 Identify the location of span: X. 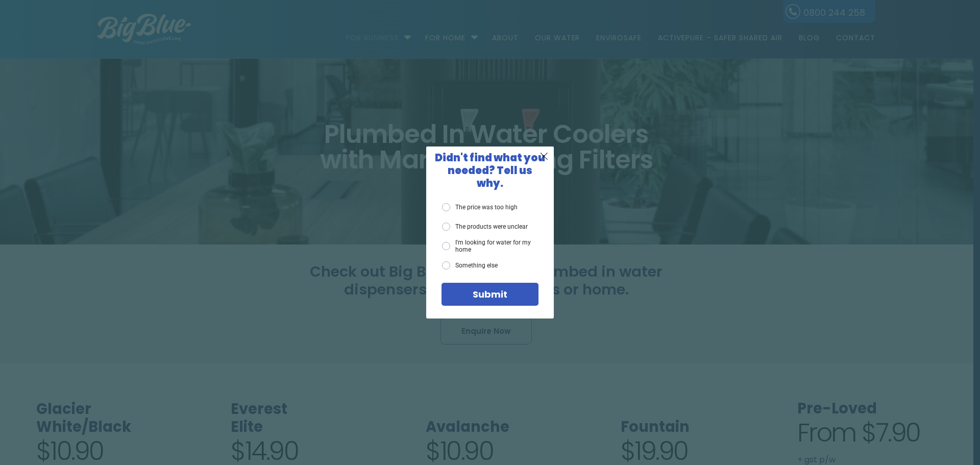
(544, 156).